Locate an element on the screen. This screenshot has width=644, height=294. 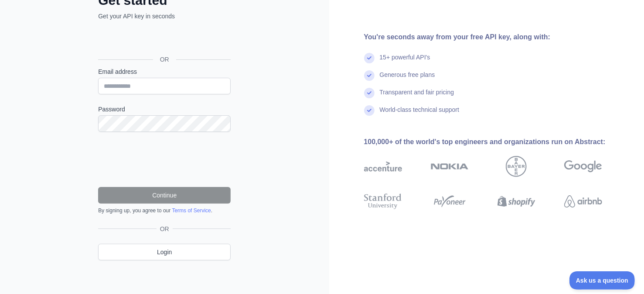
img: stanford university is located at coordinates (383, 201).